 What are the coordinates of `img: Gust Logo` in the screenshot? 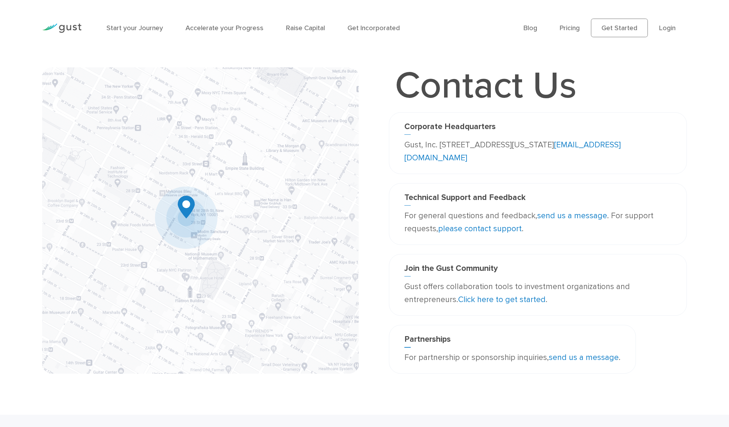 It's located at (62, 28).